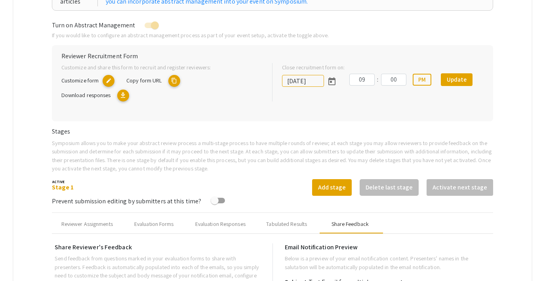 This screenshot has width=545, height=281. What do you see at coordinates (313, 67) in the screenshot?
I see `label: Close recruitment form on:` at bounding box center [313, 67].